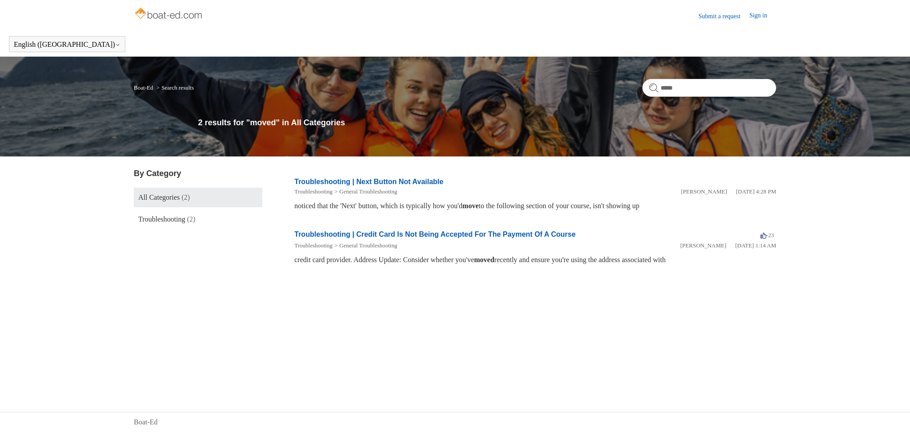  What do you see at coordinates (169, 14) in the screenshot?
I see `img: Boat-Ed Help Center home page` at bounding box center [169, 14].